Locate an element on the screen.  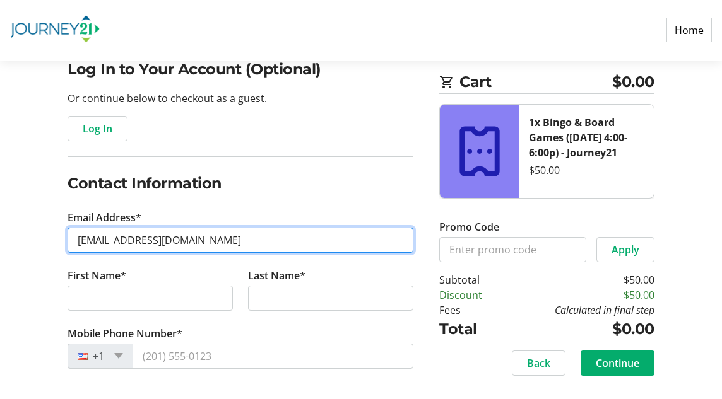
label: Email Address* is located at coordinates (104, 218).